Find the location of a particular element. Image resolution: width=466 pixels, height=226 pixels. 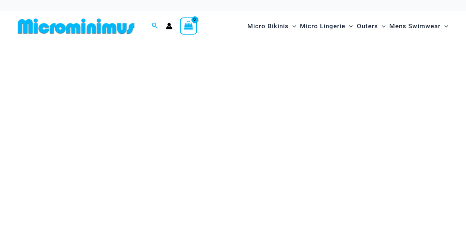

a: Micro BikinisMenu ToggleMenu Toggle is located at coordinates (271, 26).